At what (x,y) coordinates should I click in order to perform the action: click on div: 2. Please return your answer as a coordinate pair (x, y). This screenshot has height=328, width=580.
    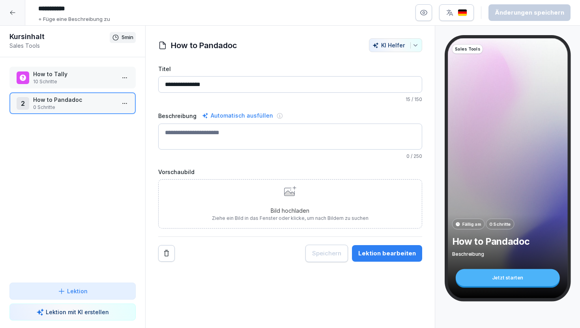
    Looking at the image, I should click on (23, 103).